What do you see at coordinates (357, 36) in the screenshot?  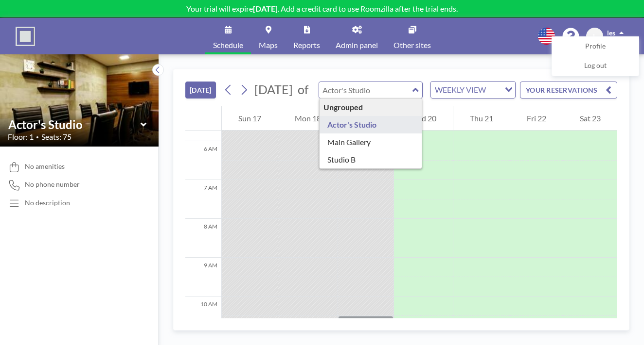 I see `a: Admin panel` at bounding box center [357, 36].